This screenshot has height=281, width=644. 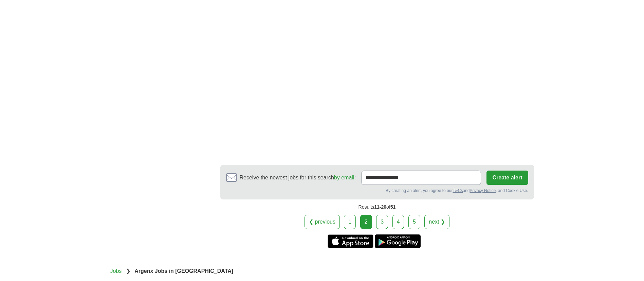 What do you see at coordinates (349, 222) in the screenshot?
I see `a: 1` at bounding box center [349, 222].